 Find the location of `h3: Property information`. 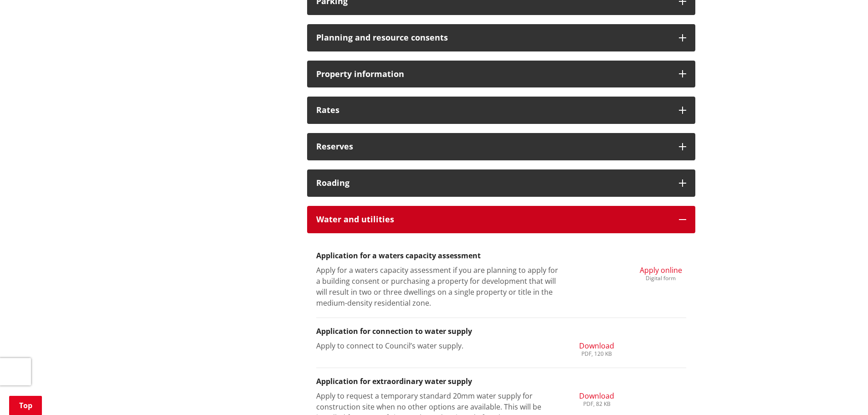

h3: Property information is located at coordinates (493, 74).